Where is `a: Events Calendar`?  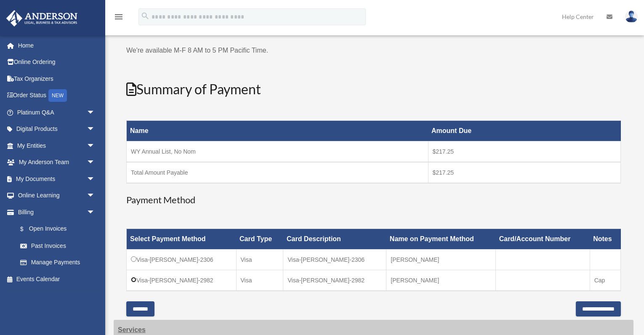 a: Events Calendar is located at coordinates (57, 279).